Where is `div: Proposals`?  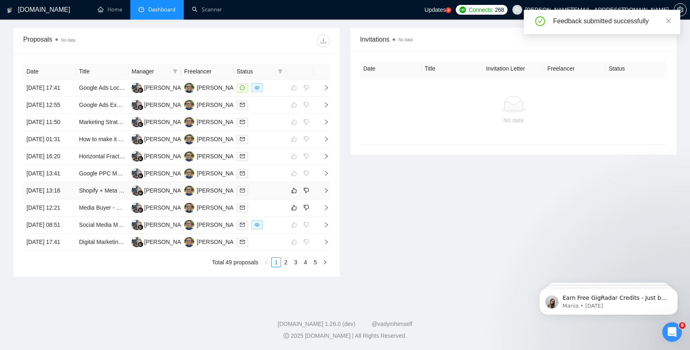
div: Proposals is located at coordinates (100, 41).